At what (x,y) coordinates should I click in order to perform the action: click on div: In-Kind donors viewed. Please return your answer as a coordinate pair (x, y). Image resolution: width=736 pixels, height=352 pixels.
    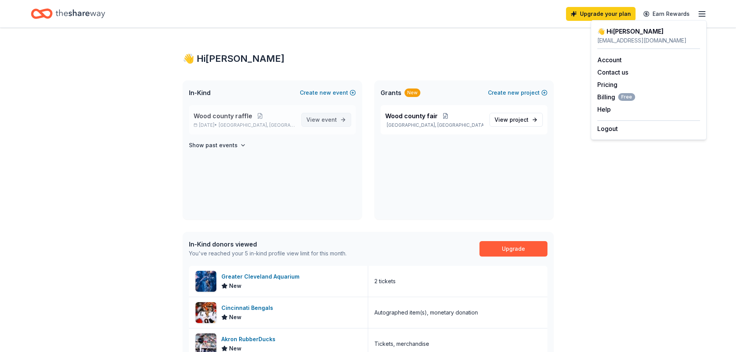
    Looking at the image, I should click on (268, 244).